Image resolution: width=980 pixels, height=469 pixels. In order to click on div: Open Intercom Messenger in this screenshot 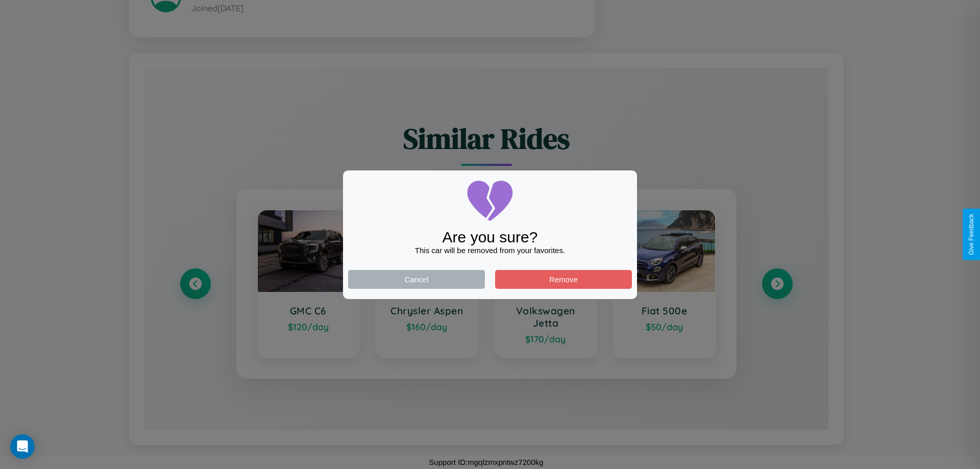, I will do `click(23, 446)`.